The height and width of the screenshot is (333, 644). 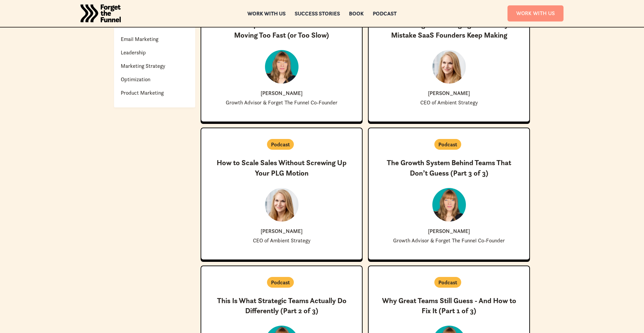 What do you see at coordinates (139, 39) in the screenshot?
I see `p: Email Marketing` at bounding box center [139, 39].